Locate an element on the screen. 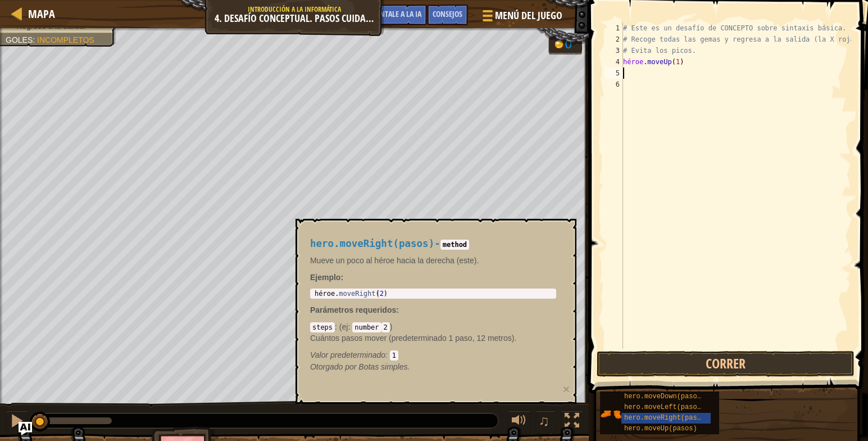  button: Toggle fullscreen is located at coordinates (572, 422).